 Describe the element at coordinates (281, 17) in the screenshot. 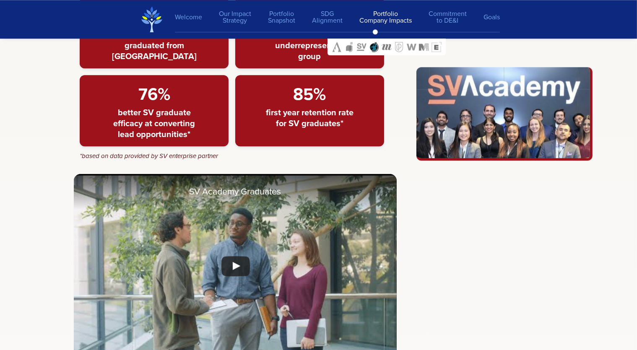

I see `a: PortfolioSnapshot` at that location.